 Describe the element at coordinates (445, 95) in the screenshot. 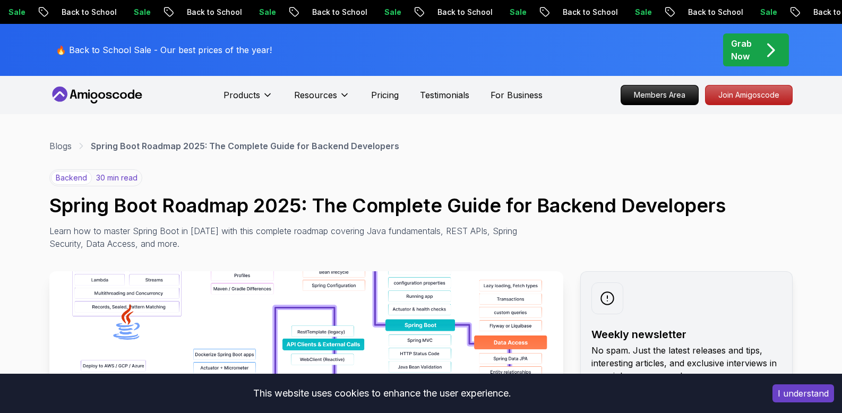

I see `a: Testimonials` at that location.